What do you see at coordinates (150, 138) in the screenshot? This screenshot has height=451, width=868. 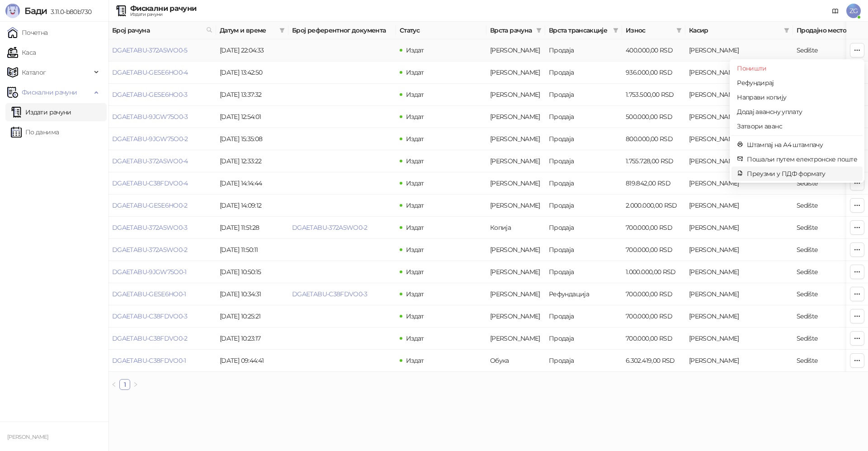 I see `a: DGAETABU-9JGW75O0-2` at bounding box center [150, 138].